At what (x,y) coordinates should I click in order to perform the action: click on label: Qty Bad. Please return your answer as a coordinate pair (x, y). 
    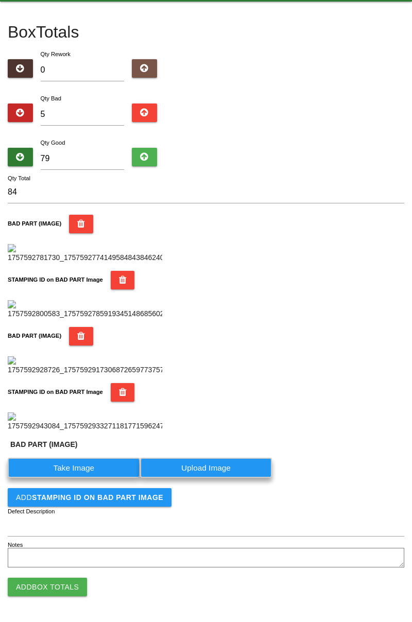
    Looking at the image, I should click on (51, 98).